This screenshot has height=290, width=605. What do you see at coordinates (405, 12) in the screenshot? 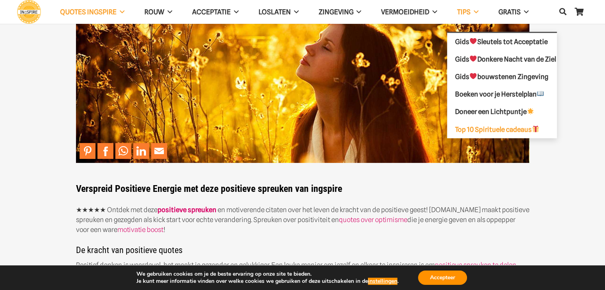
I see `span: VERMOEIDHEID` at bounding box center [405, 12].